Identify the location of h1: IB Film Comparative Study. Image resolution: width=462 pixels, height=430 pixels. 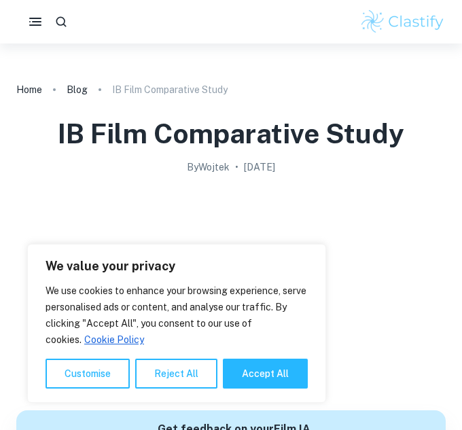
(231, 133).